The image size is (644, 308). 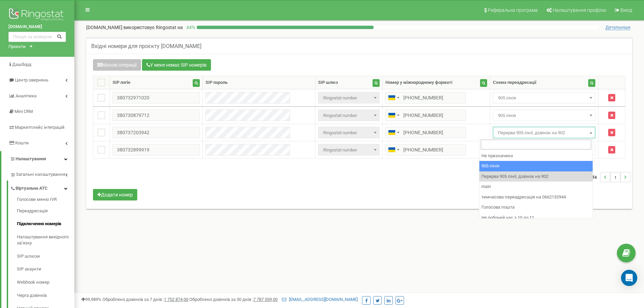 I want to click on span: Віртуальна АТС, so click(x=31, y=189).